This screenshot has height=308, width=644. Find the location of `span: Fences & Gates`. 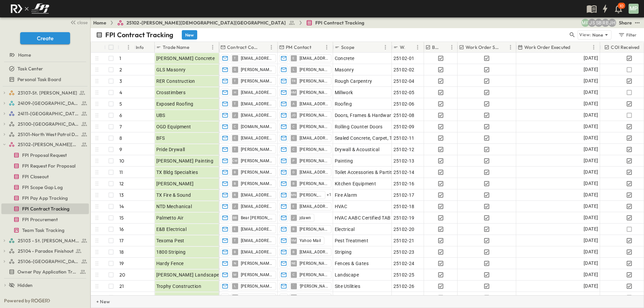

span: Fences & Gates is located at coordinates (352, 263).